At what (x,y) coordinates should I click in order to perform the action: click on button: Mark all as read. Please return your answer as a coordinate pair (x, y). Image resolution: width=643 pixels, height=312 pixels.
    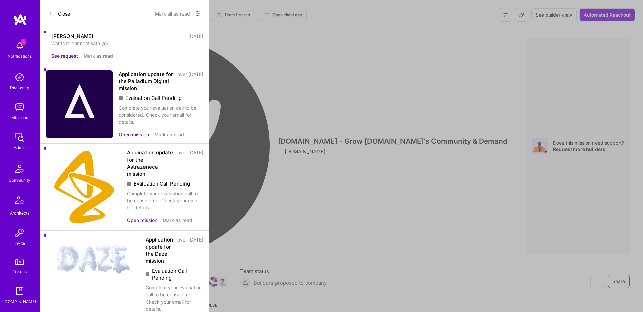
    Looking at the image, I should click on (173, 13).